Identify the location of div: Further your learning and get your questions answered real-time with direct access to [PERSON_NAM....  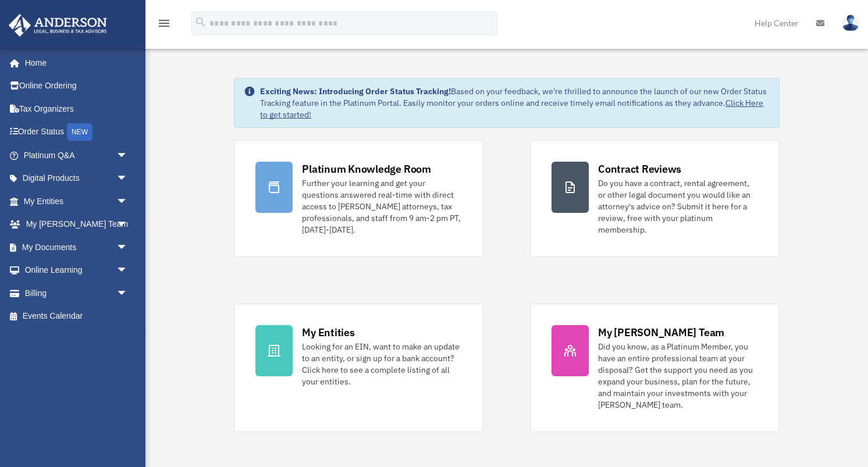
(382, 207).